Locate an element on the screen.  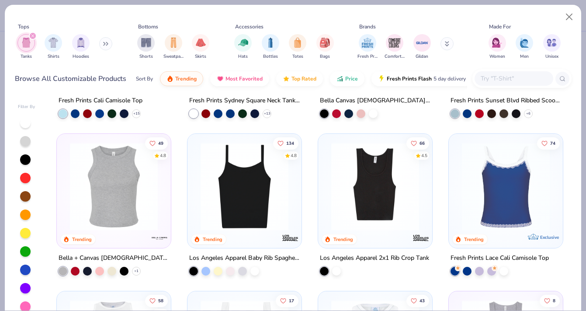
img: Shorts Image is located at coordinates (146, 42).